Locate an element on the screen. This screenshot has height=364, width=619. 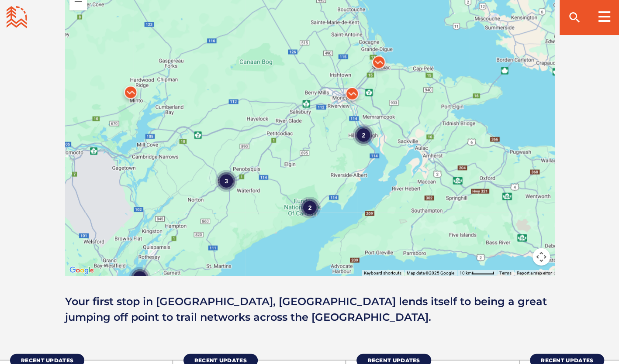
span: Map data ©2025 Google is located at coordinates (430, 272).